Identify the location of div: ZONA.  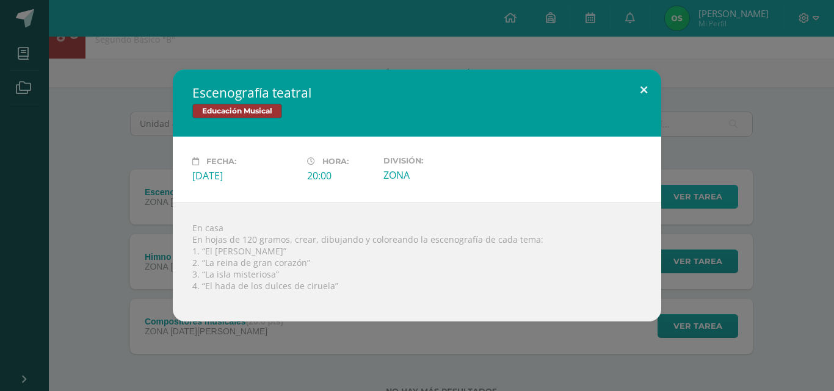
(436, 175).